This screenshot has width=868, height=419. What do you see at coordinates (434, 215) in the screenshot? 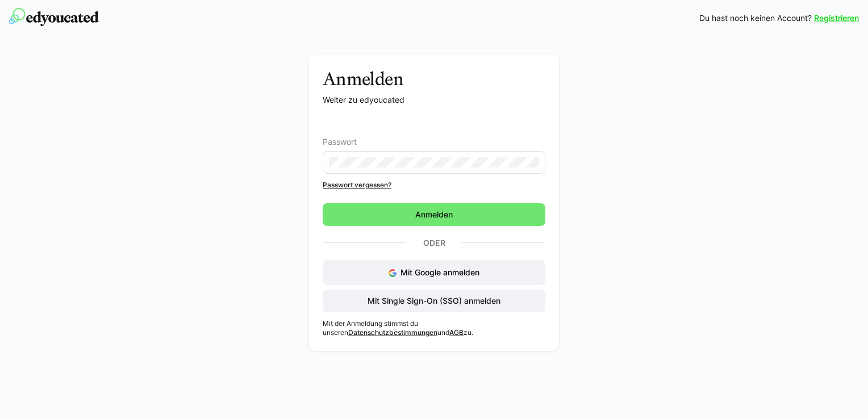
I see `button: Anmelden` at bounding box center [434, 215].